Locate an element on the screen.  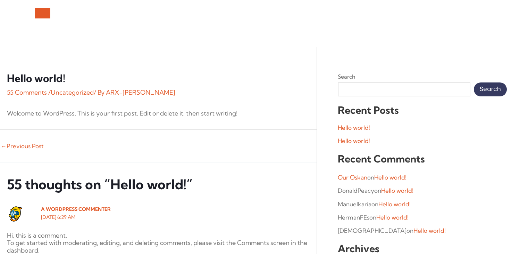
a: Previous Post is located at coordinates (22, 146).